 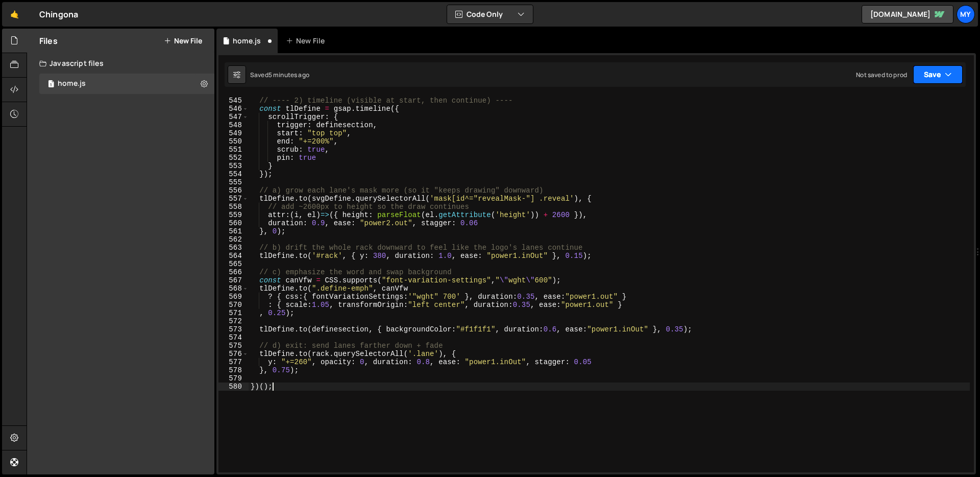 I want to click on div: 567, so click(x=234, y=281).